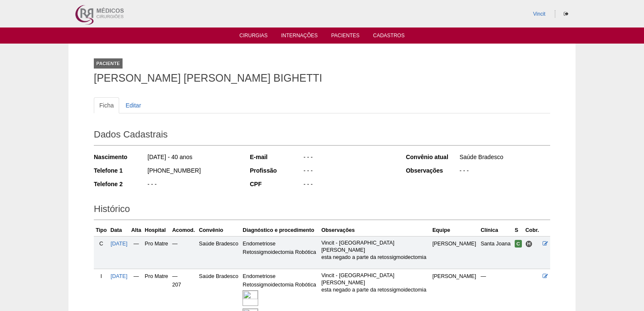 The height and width of the screenshot is (311, 644). Describe the element at coordinates (101, 243) in the screenshot. I see `div: C` at that location.